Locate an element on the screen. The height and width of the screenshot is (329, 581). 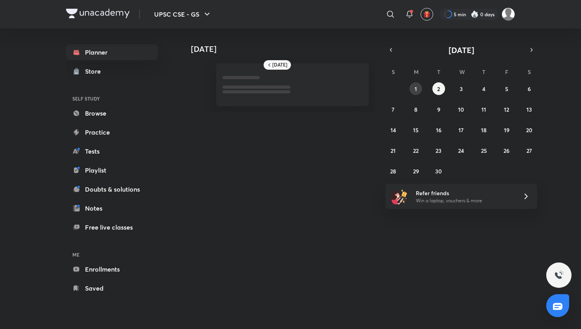
button: September 5, 2025 is located at coordinates (507, 89).